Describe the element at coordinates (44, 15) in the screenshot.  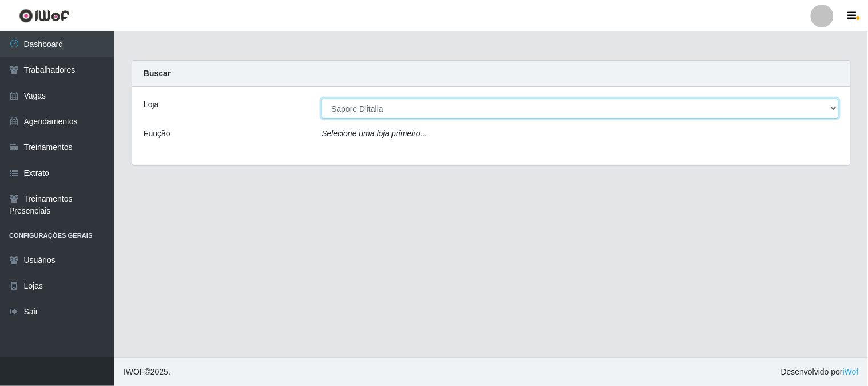
I see `img: CoreUI Logo` at that location.